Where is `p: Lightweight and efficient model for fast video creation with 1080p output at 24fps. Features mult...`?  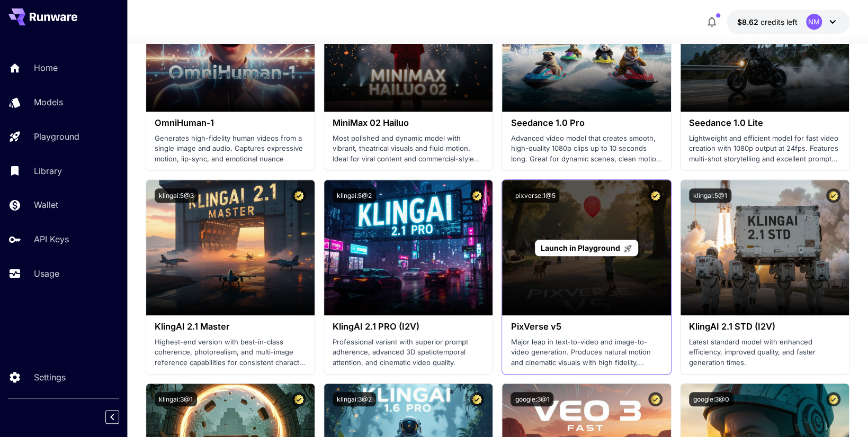
p: Lightweight and efficient model for fast video creation with 1080p output at 24fps. Features mult... is located at coordinates (765, 149).